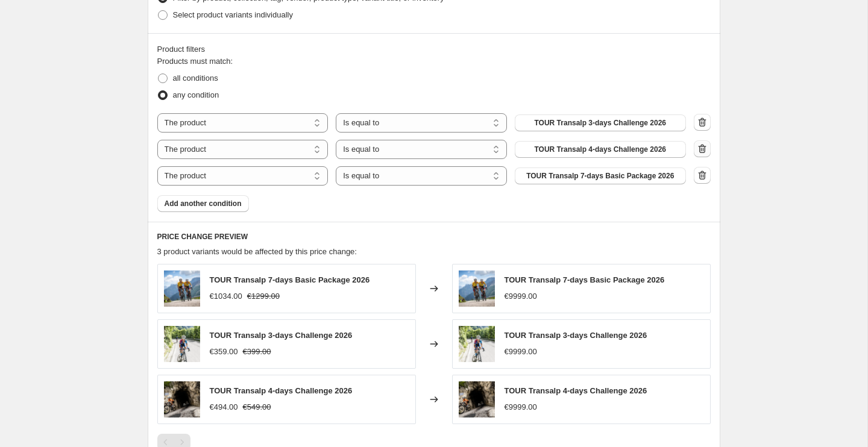 The height and width of the screenshot is (447, 868). I want to click on span: any condition, so click(196, 95).